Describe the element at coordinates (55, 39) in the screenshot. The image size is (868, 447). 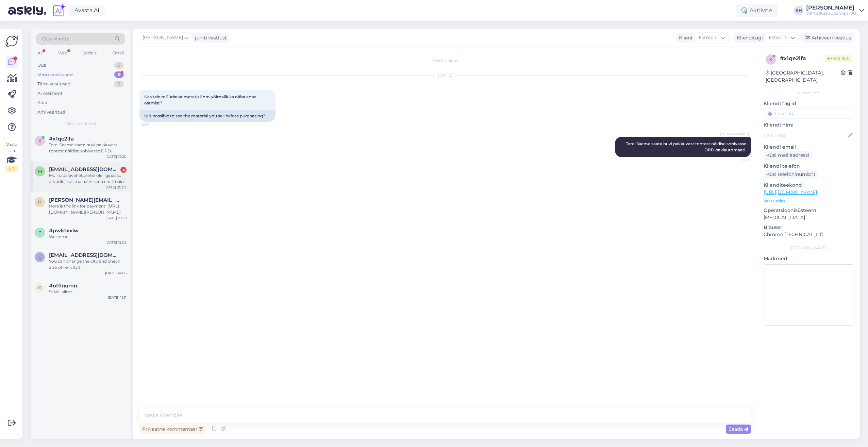
I see `span: Otsi kliente` at that location.